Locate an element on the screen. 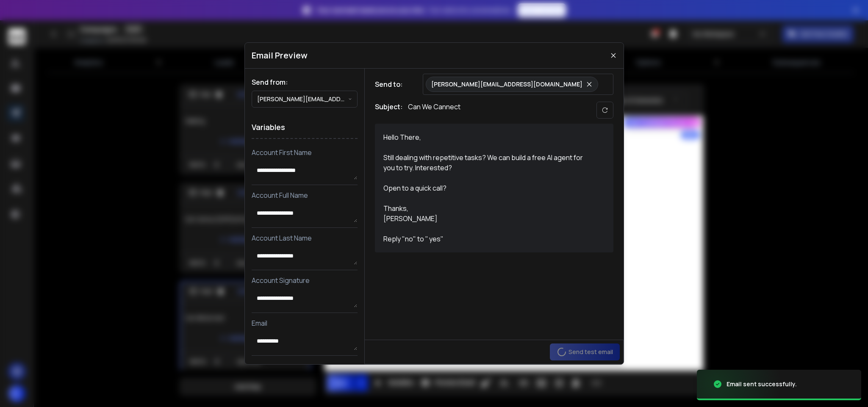 The height and width of the screenshot is (407, 868). div: Email sent successfully. is located at coordinates (761, 384).